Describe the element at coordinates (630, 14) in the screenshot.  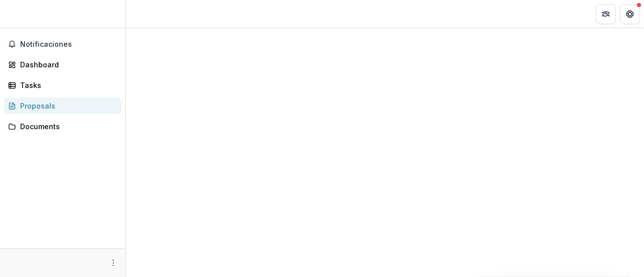
I see `button: Obtener ayuda` at that location.